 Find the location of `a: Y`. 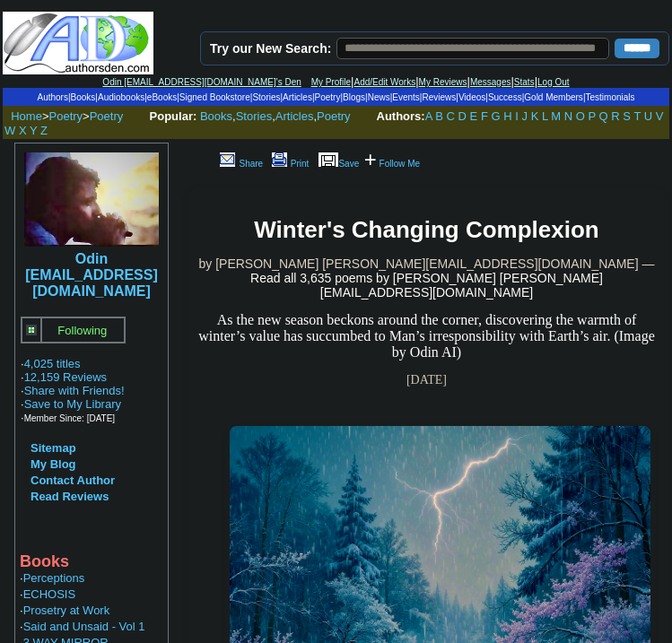

a: Y is located at coordinates (33, 130).